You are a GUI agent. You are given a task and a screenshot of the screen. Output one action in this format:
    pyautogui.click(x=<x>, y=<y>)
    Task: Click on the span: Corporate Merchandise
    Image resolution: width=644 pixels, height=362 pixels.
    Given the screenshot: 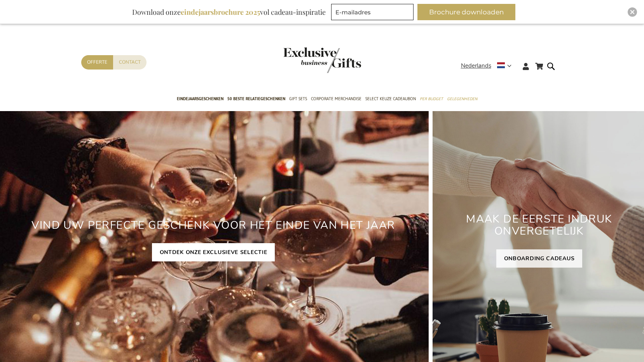 What is the action you would take?
    pyautogui.click(x=336, y=99)
    